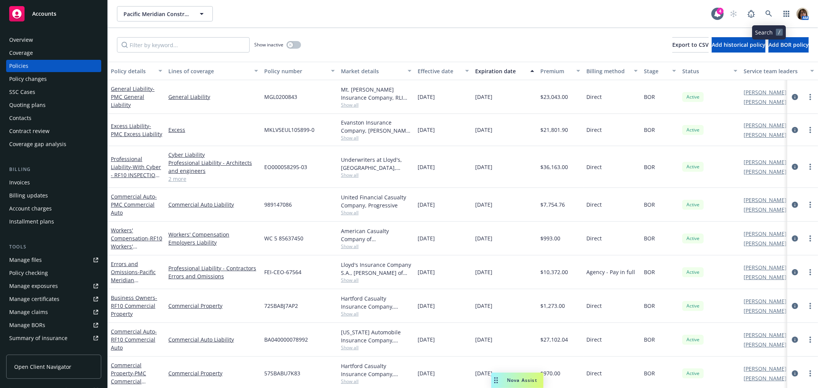 The width and height of the screenshot is (818, 388). Describe the element at coordinates (134, 340) in the screenshot. I see `span: - RF10 Commercial Auto` at that location.